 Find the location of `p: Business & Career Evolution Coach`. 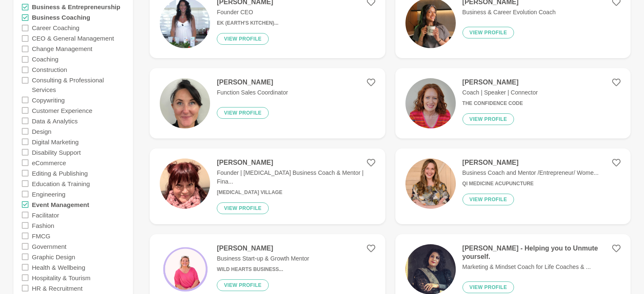

p: Business & Career Evolution Coach is located at coordinates (508, 13).